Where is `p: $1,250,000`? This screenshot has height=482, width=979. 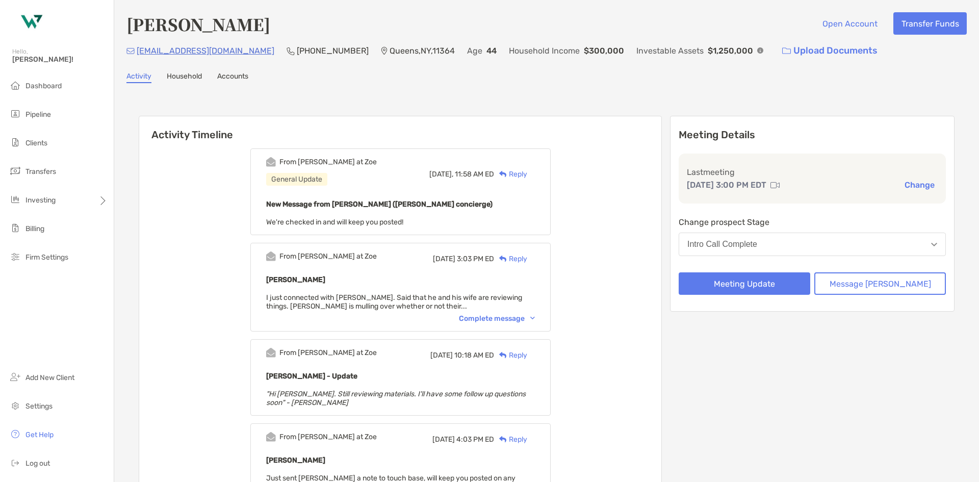
p: $1,250,000 is located at coordinates (730, 50).